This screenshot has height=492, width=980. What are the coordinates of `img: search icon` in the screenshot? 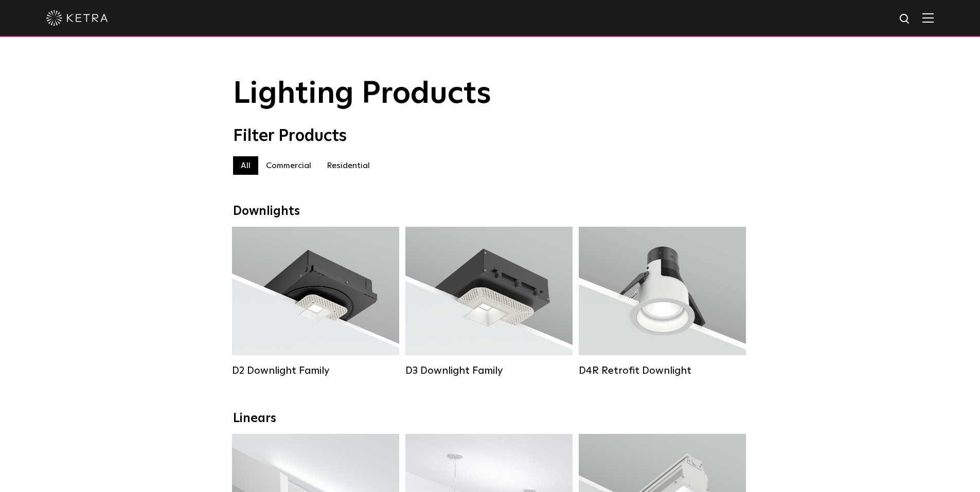 It's located at (905, 19).